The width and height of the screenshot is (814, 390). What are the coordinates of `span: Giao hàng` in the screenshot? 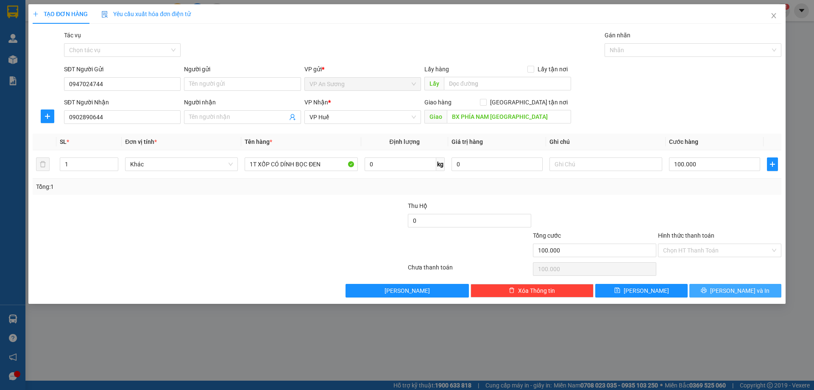 It's located at (438, 102).